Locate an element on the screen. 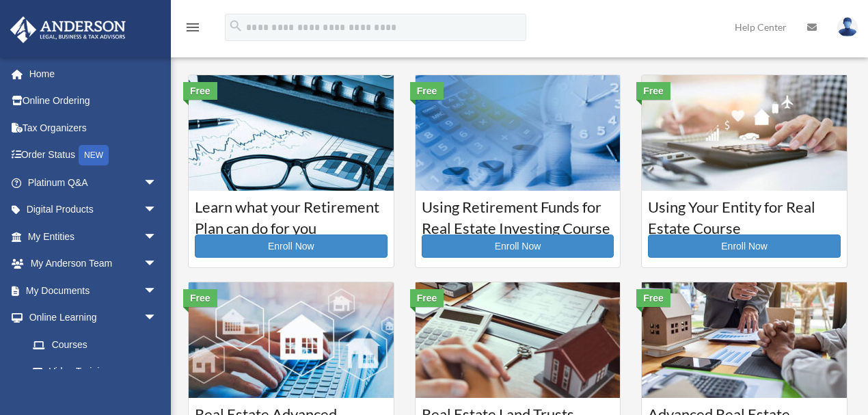 This screenshot has width=868, height=415. a: My Entitiesarrow_drop_down is located at coordinates (94, 237).